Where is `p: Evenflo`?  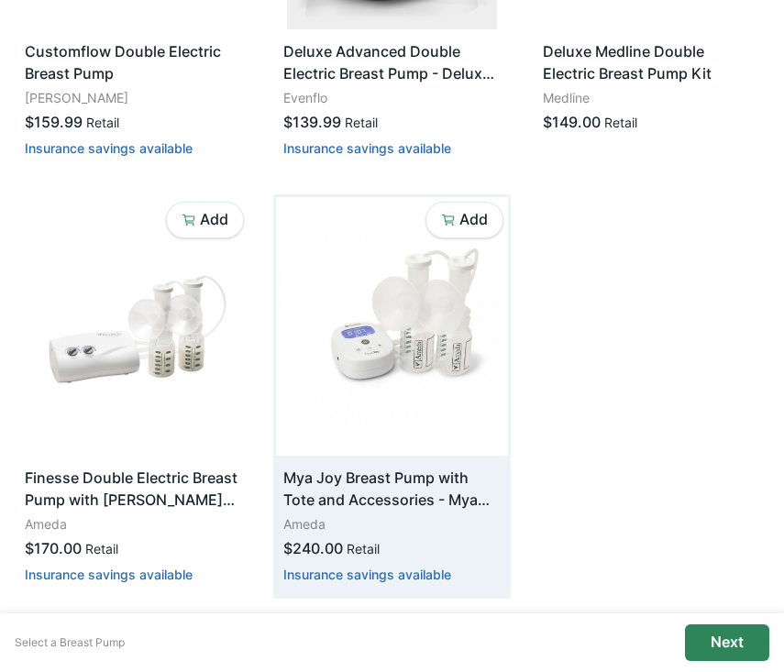 p: Evenflo is located at coordinates (392, 97).